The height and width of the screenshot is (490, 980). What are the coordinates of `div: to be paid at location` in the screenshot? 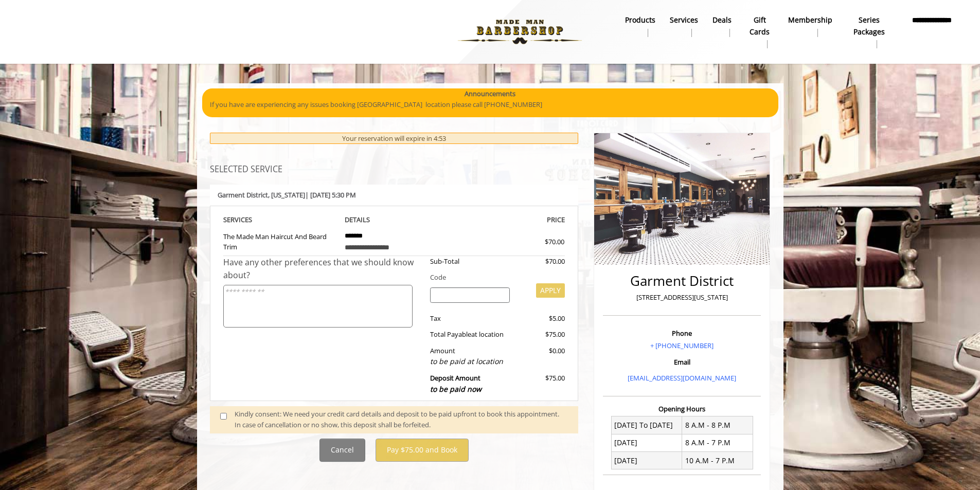 It's located at (470, 361).